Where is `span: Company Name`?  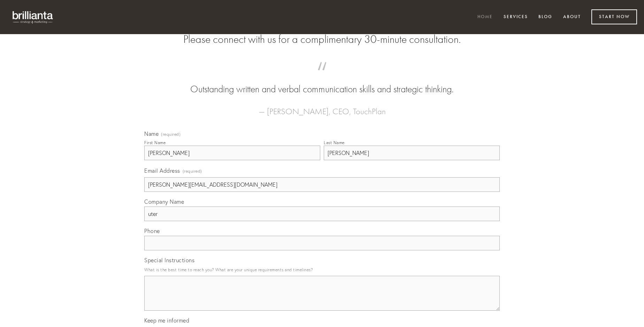 span: Company Name is located at coordinates (164, 202).